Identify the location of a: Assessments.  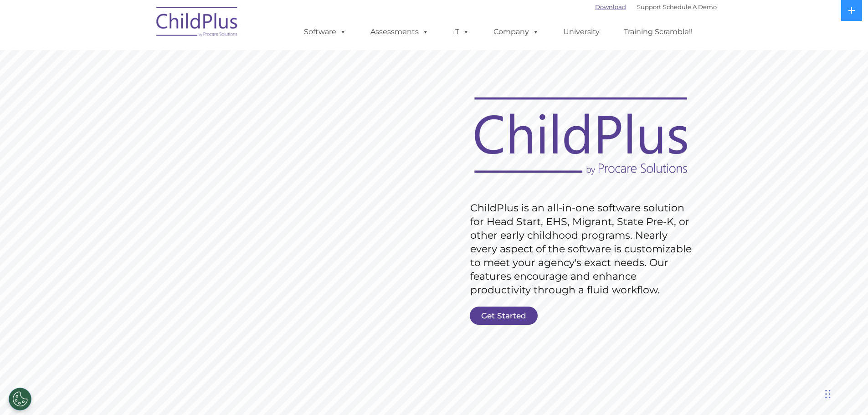
(399, 32).